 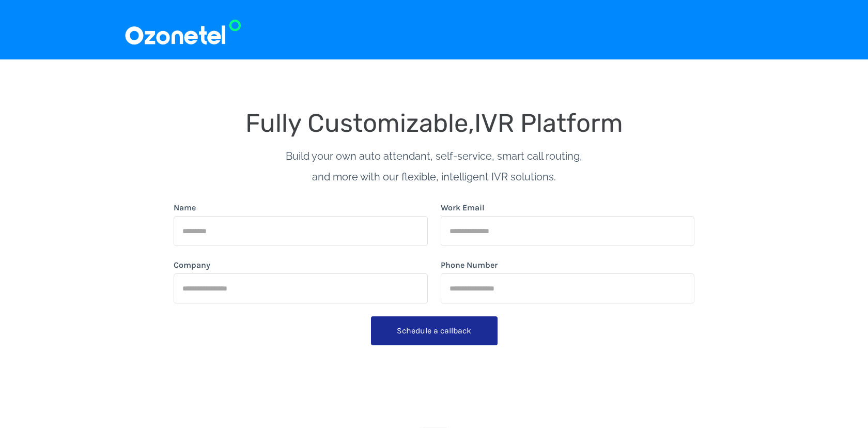 What do you see at coordinates (434, 156) in the screenshot?
I see `span: Build your own auto attendant, self-service, smart call routing,` at bounding box center [434, 156].